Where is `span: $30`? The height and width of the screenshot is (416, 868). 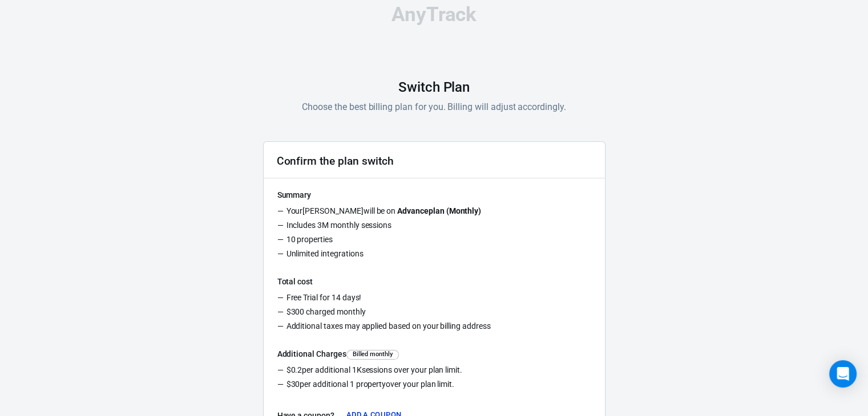
span: $30 is located at coordinates (293, 385).